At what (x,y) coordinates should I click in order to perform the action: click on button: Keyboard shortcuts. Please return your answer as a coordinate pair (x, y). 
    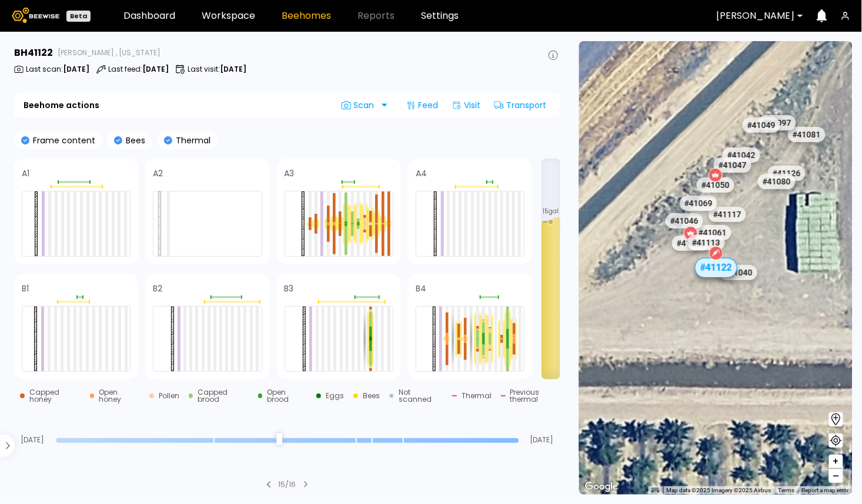
    Looking at the image, I should click on (655, 490).